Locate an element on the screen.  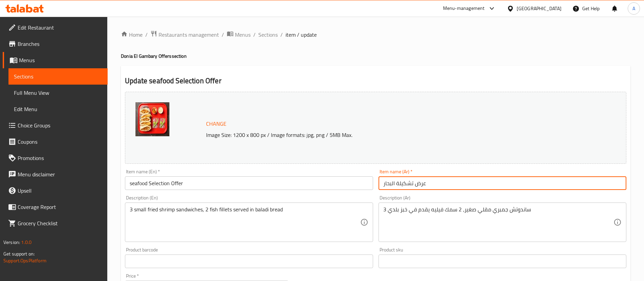
a: Promotions is located at coordinates (55, 158).